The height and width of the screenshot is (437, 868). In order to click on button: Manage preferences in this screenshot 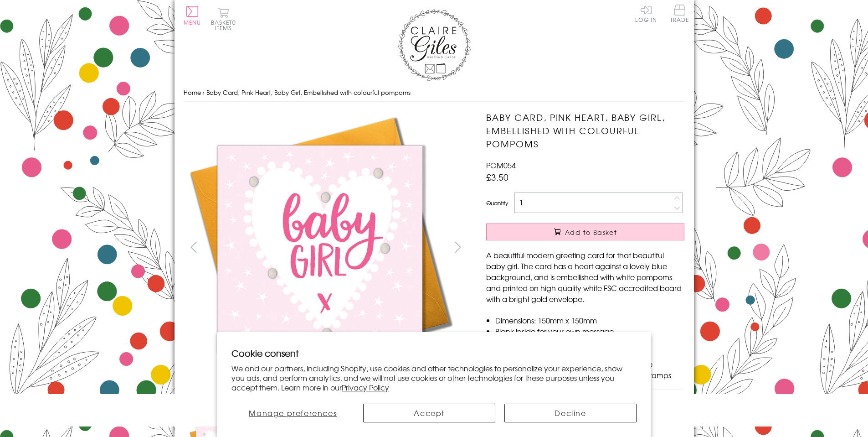, I will do `click(292, 412)`.